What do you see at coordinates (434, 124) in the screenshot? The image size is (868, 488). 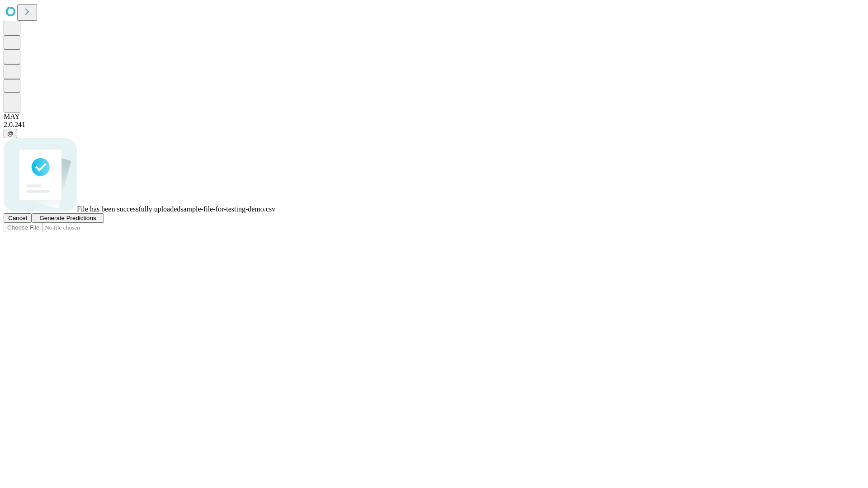 I see `div: 2.0.241` at bounding box center [434, 124].